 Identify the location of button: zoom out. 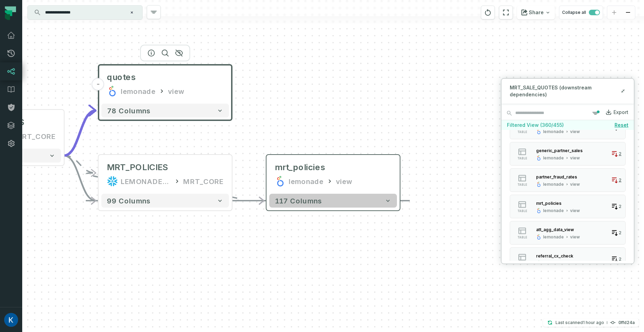
(628, 12).